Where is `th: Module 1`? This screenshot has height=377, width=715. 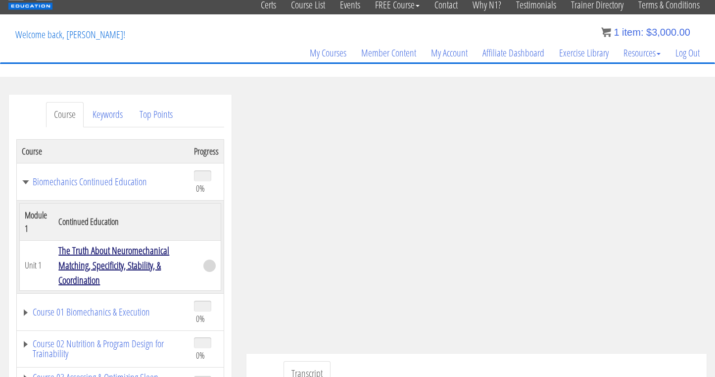 th: Module 1 is located at coordinates (36, 221).